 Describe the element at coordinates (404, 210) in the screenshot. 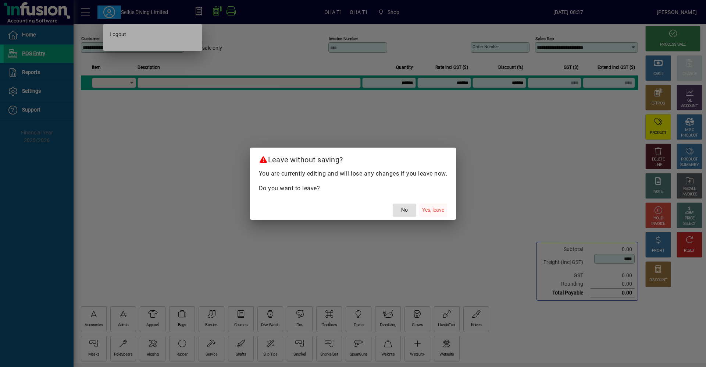

I see `span: No` at that location.